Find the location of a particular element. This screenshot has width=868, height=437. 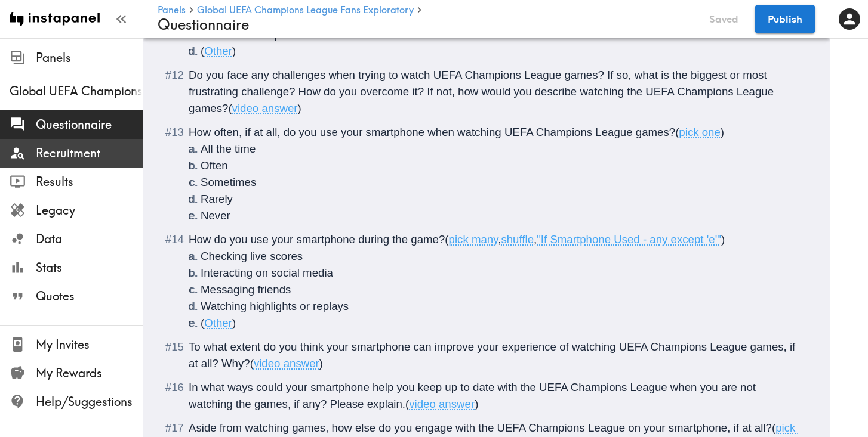

span: Panels is located at coordinates (89, 58).